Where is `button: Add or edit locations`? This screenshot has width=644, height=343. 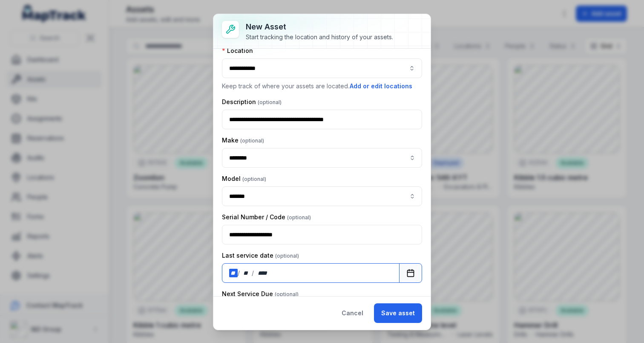 button: Add or edit locations is located at coordinates (381, 86).